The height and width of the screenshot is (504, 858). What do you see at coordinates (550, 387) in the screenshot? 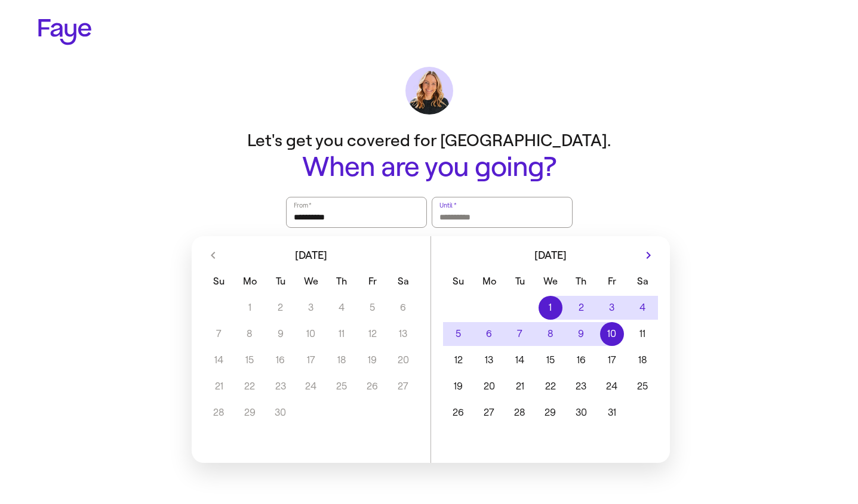
I see `button: 22` at bounding box center [550, 387].